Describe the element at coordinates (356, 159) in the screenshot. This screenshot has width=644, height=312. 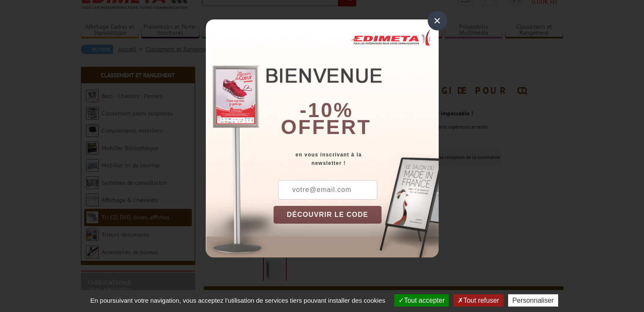
I see `div: en vous inscrivant à la newsletter !` at that location.